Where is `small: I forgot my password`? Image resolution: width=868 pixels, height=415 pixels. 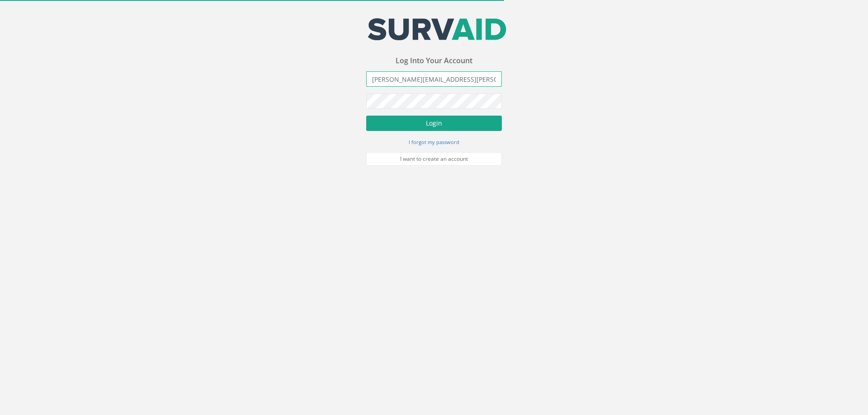
small: I forgot my password is located at coordinates (434, 142).